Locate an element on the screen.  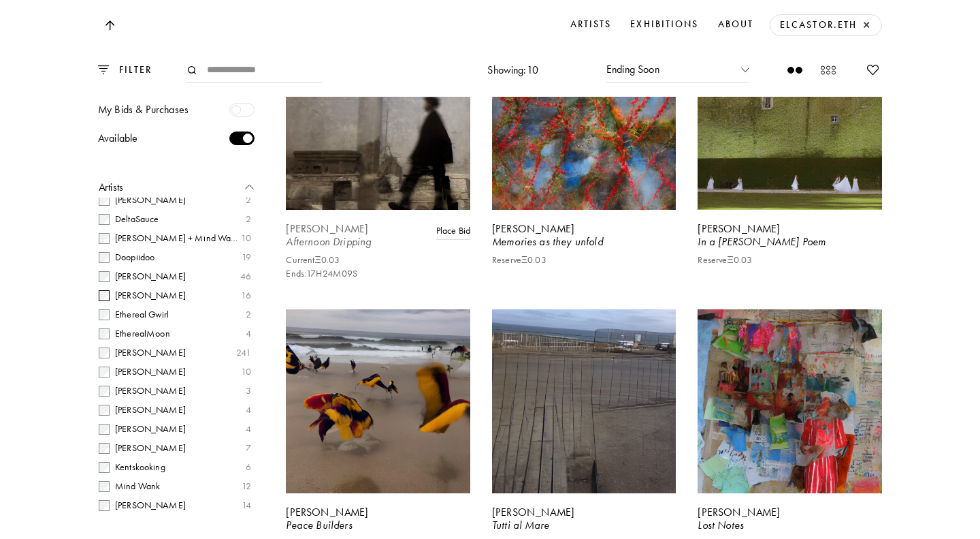
span: Mind Wank is located at coordinates (138, 486).